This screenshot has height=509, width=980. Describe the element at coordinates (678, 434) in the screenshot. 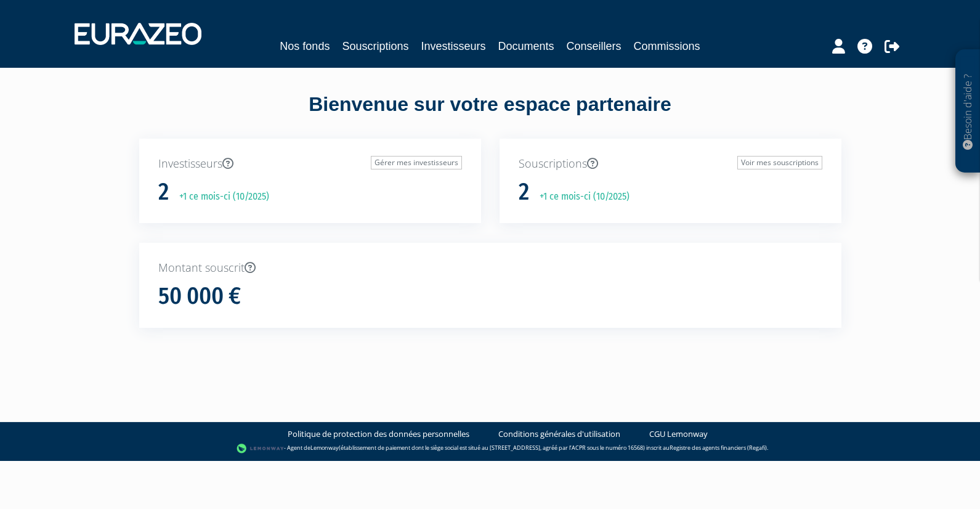

I see `a: CGU Lemonway` at that location.